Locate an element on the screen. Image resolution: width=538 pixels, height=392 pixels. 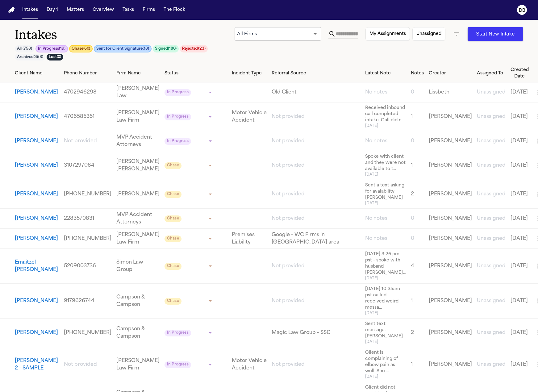
a: Home is located at coordinates (11, 10).